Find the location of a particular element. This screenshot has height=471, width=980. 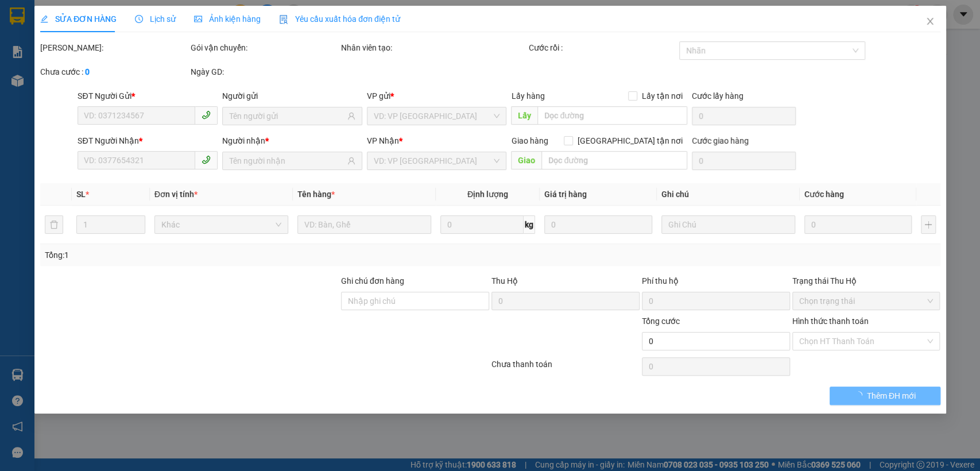

button: plus is located at coordinates (927, 225).